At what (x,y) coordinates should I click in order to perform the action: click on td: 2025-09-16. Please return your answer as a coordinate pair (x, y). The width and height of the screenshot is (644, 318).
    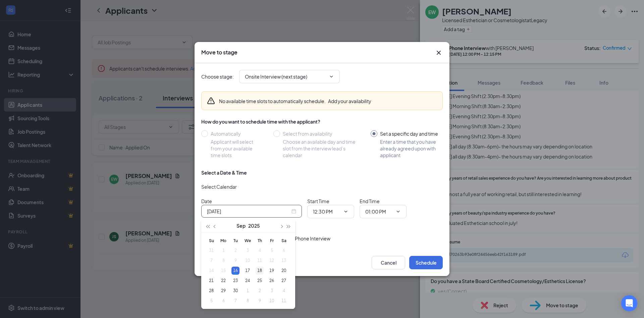
    Looking at the image, I should click on (235, 271).